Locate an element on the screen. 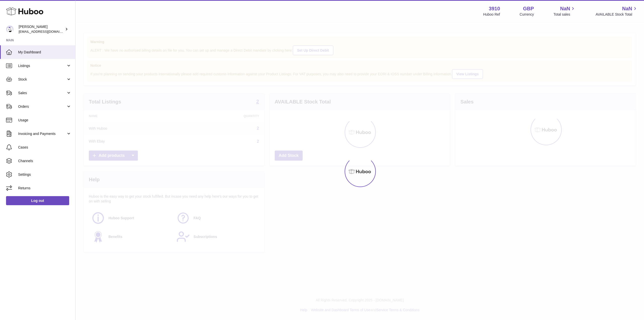 The image size is (644, 320). span: My Dashboard is located at coordinates (45, 52).